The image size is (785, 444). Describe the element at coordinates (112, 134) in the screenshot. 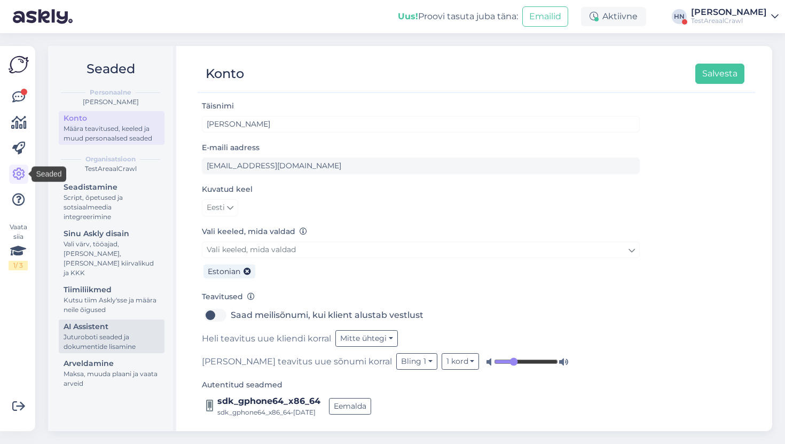

I see `div: Määra teavitused, keeled ja muud personaalsed seaded` at that location.